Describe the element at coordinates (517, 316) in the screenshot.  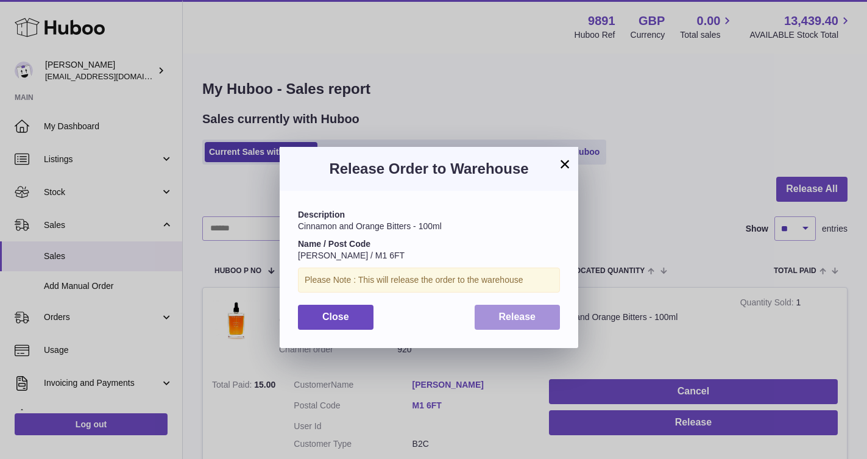
I see `span: Release` at that location.